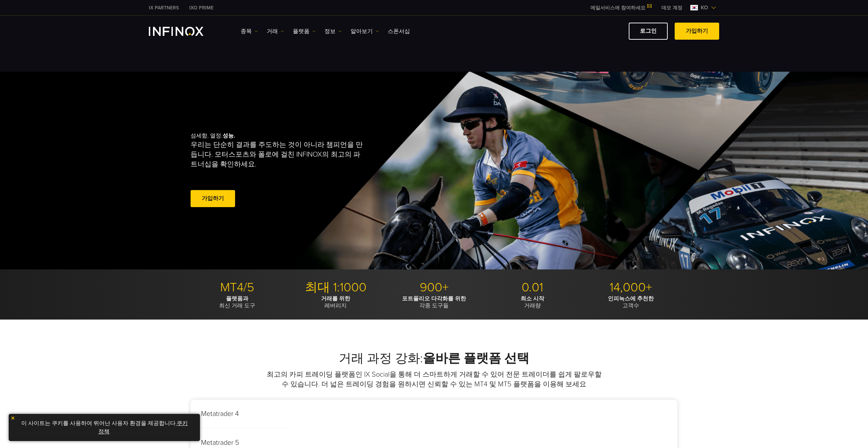  What do you see at coordinates (304, 31) in the screenshot?
I see `a: 플랫폼` at bounding box center [304, 31].